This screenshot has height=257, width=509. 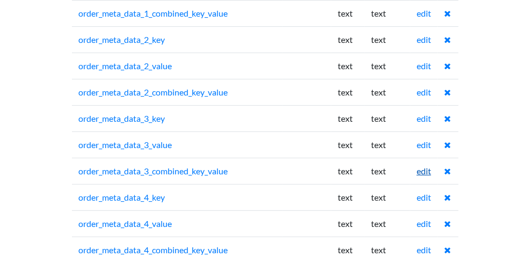 What do you see at coordinates (121, 197) in the screenshot?
I see `a: order_meta_data_4_key` at bounding box center [121, 197].